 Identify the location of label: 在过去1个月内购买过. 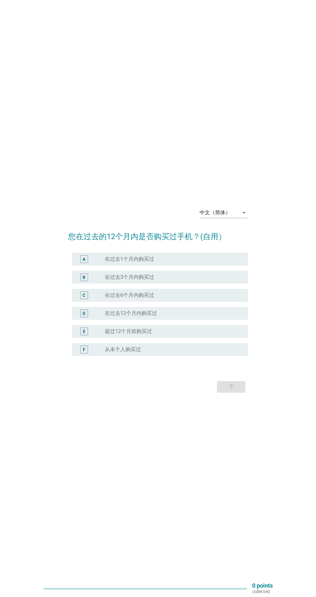
(129, 259).